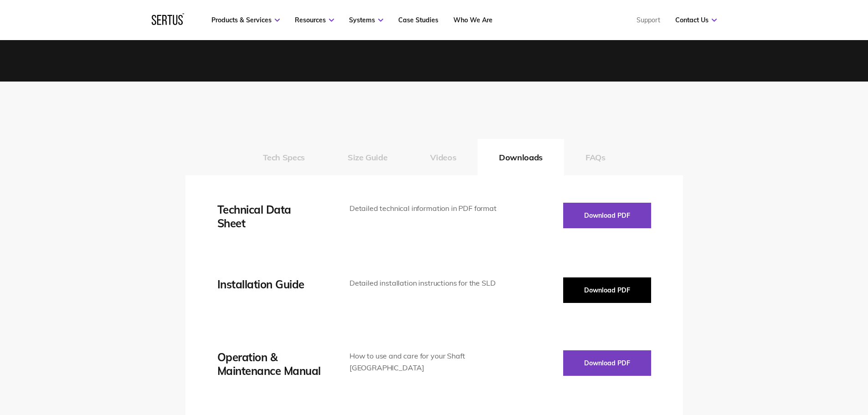  Describe the element at coordinates (284, 157) in the screenshot. I see `button: Tech Specs` at that location.